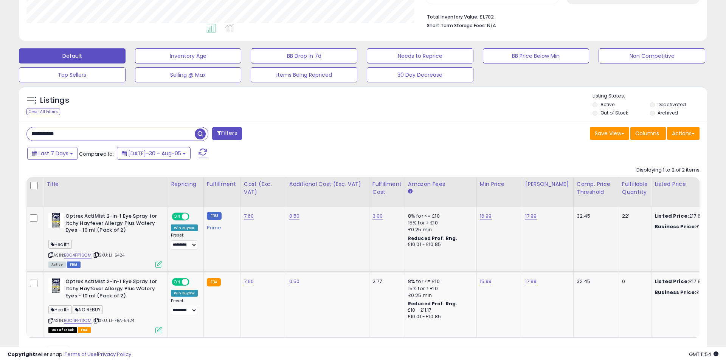  What do you see at coordinates (188, 56) in the screenshot?
I see `button: Inventory Age` at bounding box center [188, 56].